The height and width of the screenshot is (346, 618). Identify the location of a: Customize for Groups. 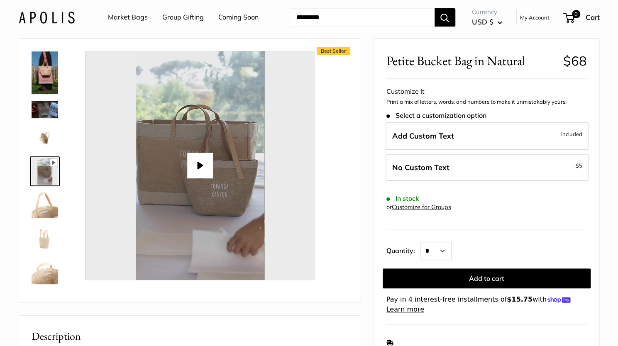
(422, 207).